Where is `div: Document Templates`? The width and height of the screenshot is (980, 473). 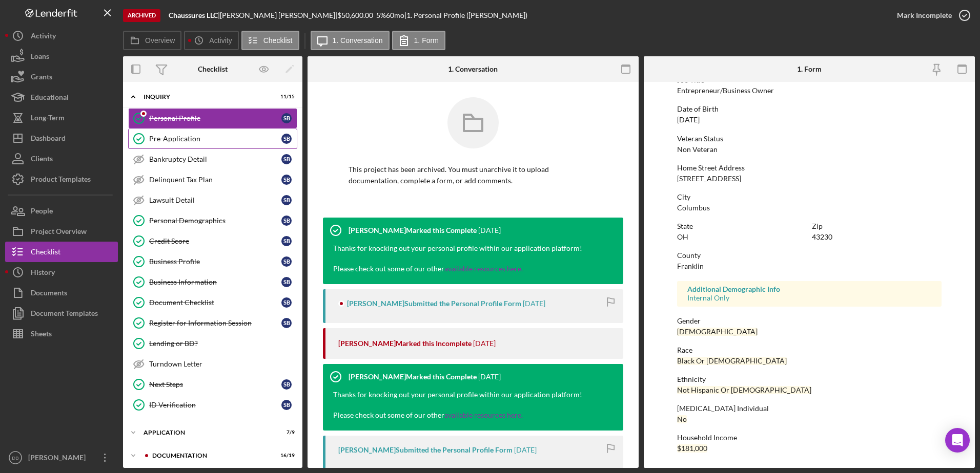
div: Document Templates is located at coordinates (64, 314).